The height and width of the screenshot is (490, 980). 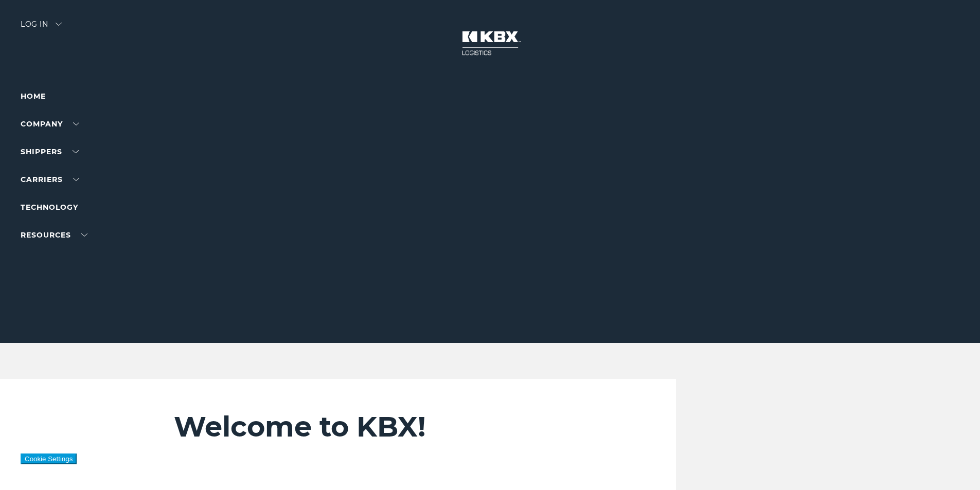 What do you see at coordinates (59, 24) in the screenshot?
I see `img: arrow` at bounding box center [59, 24].